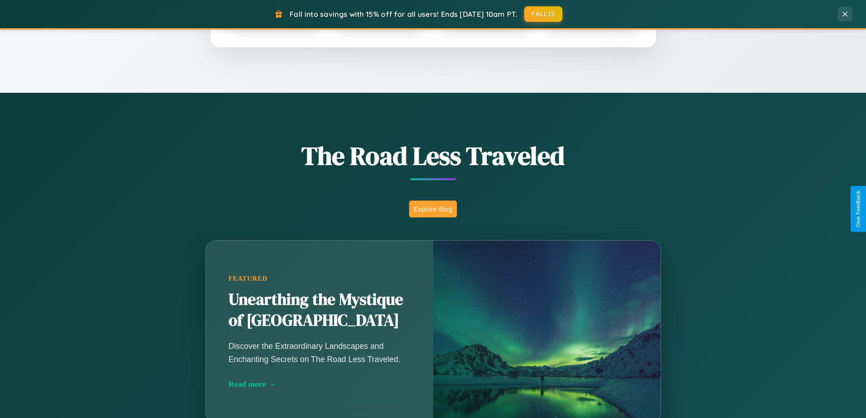  Describe the element at coordinates (433, 209) in the screenshot. I see `button: Explore Blog` at that location.